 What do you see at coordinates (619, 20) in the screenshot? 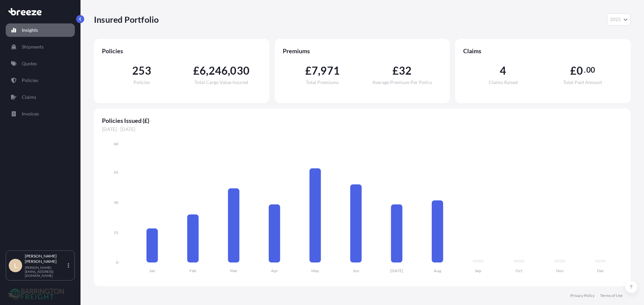
I see `button: Year Selector` at bounding box center [619, 20].